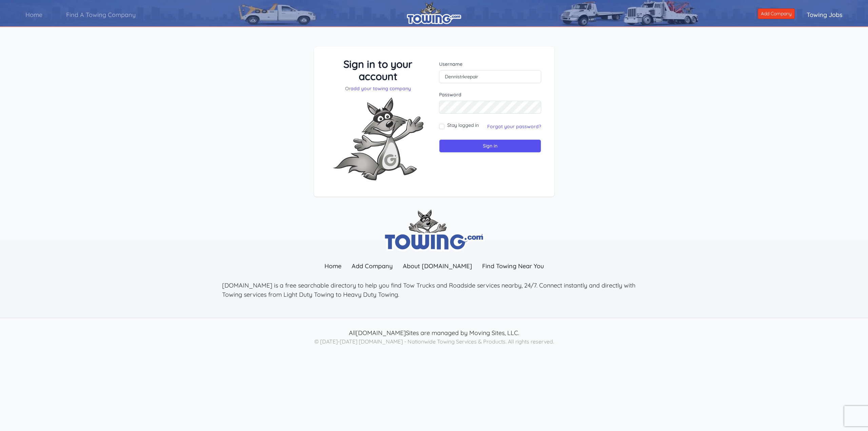 The image size is (868, 431). I want to click on input: Sign in, so click(489, 145).